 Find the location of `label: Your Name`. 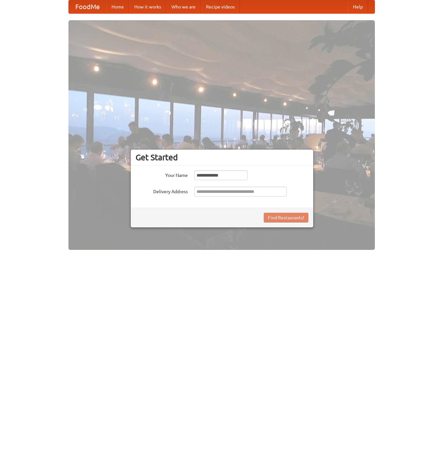

label: Your Name is located at coordinates (162, 174).